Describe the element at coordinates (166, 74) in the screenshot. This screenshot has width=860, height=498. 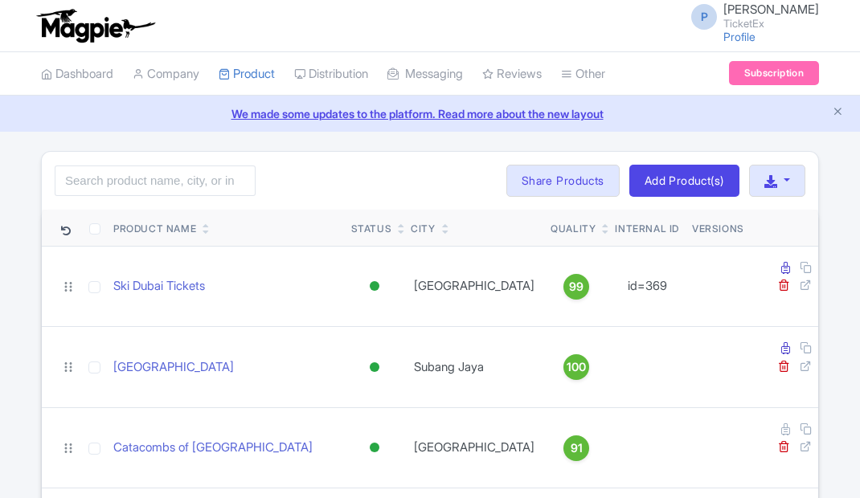
I see `a: Company` at that location.